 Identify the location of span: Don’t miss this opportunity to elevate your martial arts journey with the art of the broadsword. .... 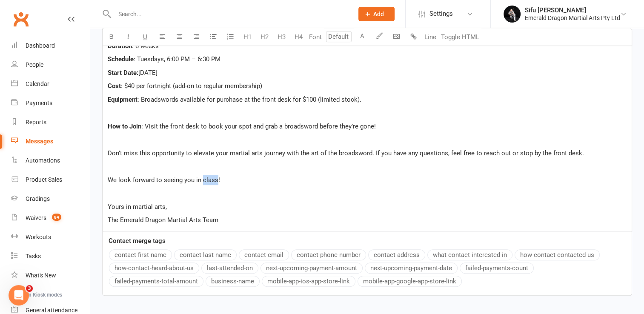
(346, 153).